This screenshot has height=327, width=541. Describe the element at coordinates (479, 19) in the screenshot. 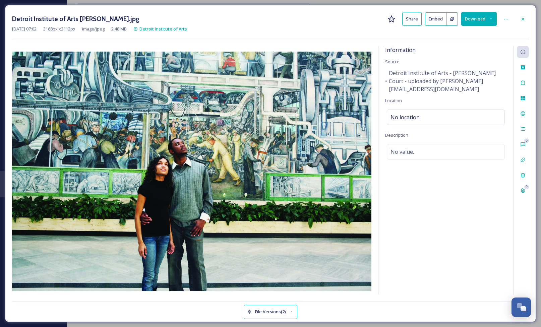

I see `button: Download` at that location.